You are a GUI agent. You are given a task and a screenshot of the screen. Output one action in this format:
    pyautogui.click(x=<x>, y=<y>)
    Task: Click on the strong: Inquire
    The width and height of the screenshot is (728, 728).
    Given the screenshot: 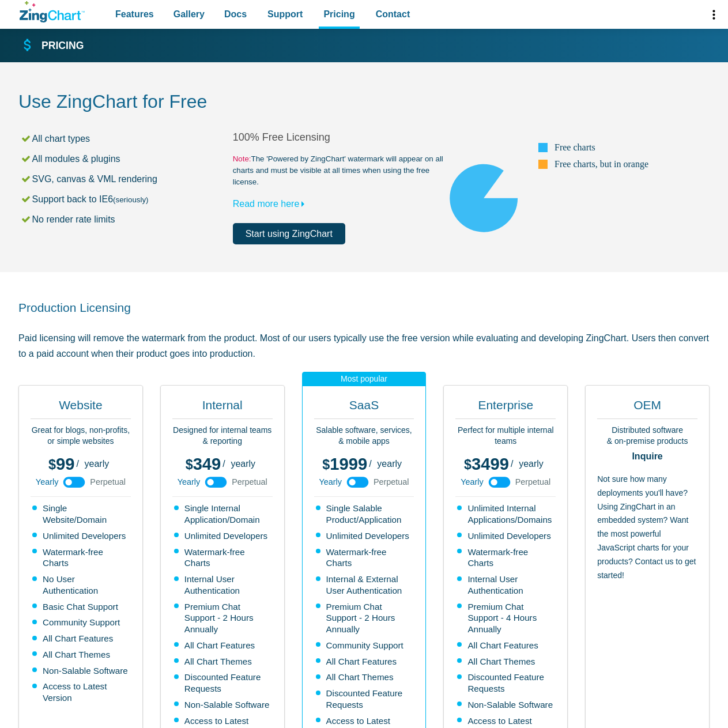 What is the action you would take?
    pyautogui.click(x=647, y=456)
    